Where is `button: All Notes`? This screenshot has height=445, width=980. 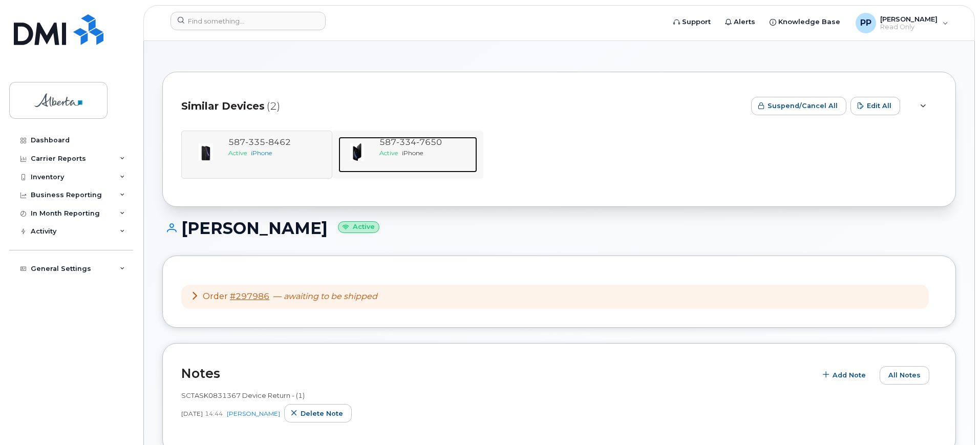
button: All Notes is located at coordinates (904, 375).